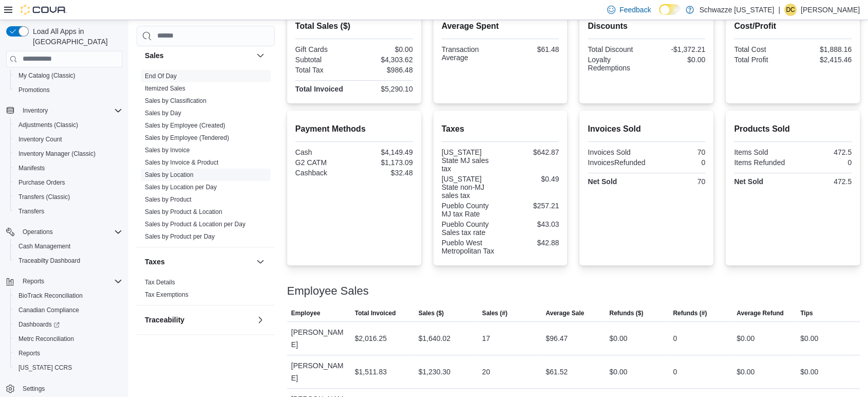  What do you see at coordinates (31, 212) in the screenshot?
I see `span: Transfers` at bounding box center [31, 212].